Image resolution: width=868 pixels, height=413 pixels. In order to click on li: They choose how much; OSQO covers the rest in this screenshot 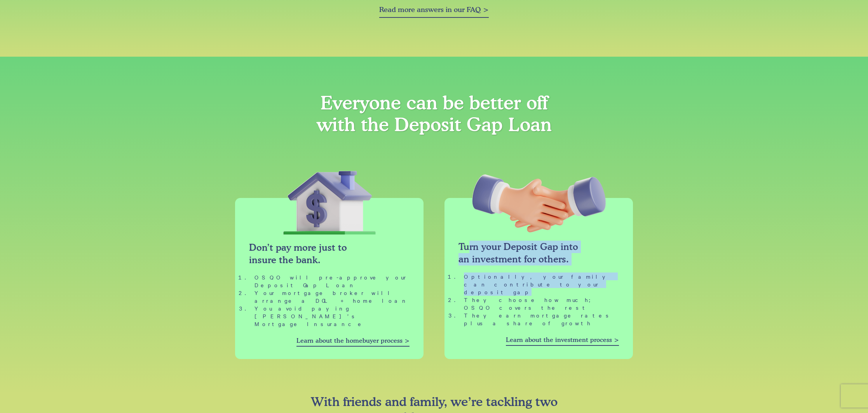, I will do `click(542, 303)`.